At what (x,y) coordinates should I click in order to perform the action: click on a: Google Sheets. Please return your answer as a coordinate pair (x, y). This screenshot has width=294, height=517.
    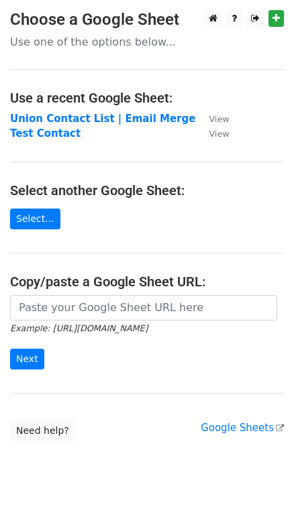
    Looking at the image, I should click on (242, 428).